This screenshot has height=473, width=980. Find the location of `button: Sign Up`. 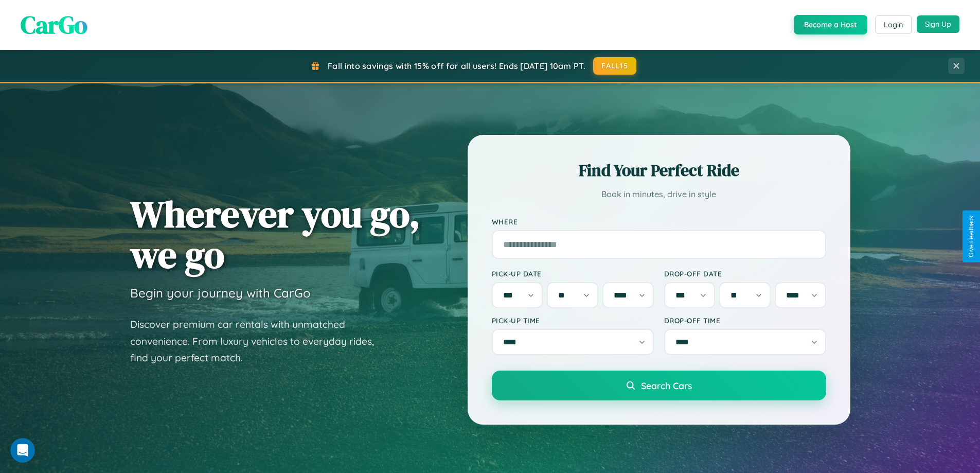

button: Sign Up is located at coordinates (938, 24).